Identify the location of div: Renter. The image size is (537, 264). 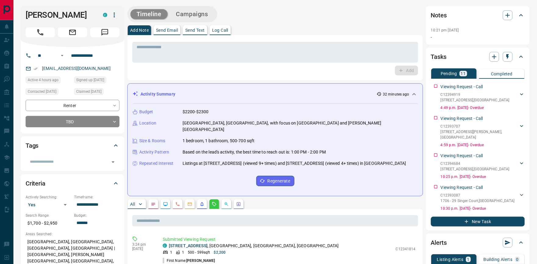
(73, 105).